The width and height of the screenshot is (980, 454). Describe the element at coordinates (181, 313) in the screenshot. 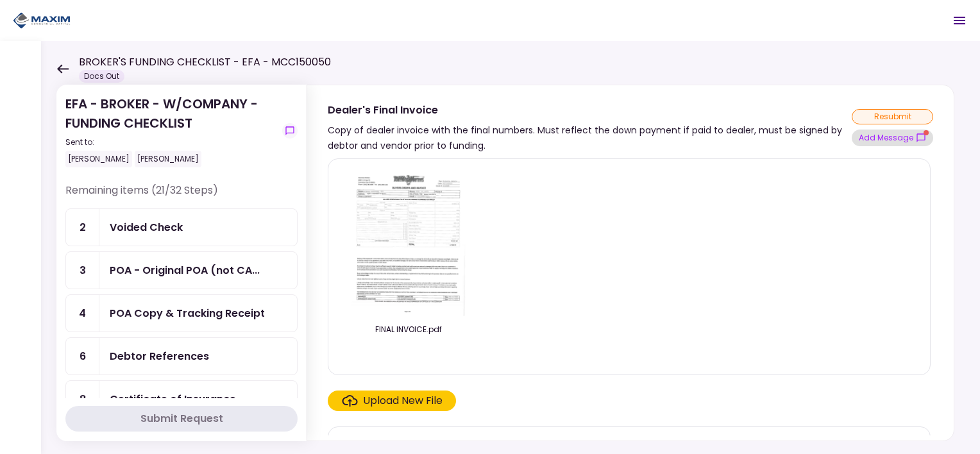

I see `a: 4POA Copy & Tracking Receipt` at that location.